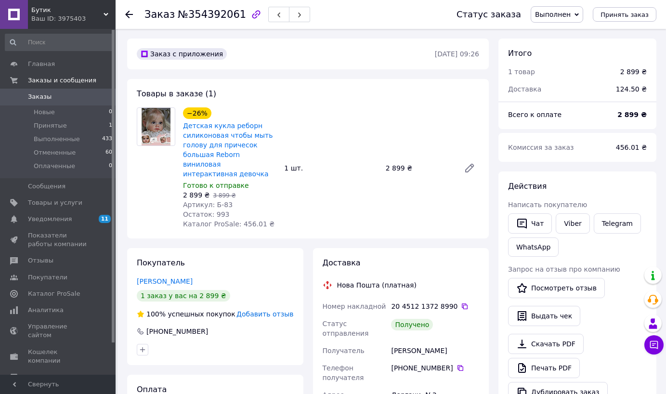  What do you see at coordinates (50, 219) in the screenshot?
I see `span: Уведомления` at bounding box center [50, 219].